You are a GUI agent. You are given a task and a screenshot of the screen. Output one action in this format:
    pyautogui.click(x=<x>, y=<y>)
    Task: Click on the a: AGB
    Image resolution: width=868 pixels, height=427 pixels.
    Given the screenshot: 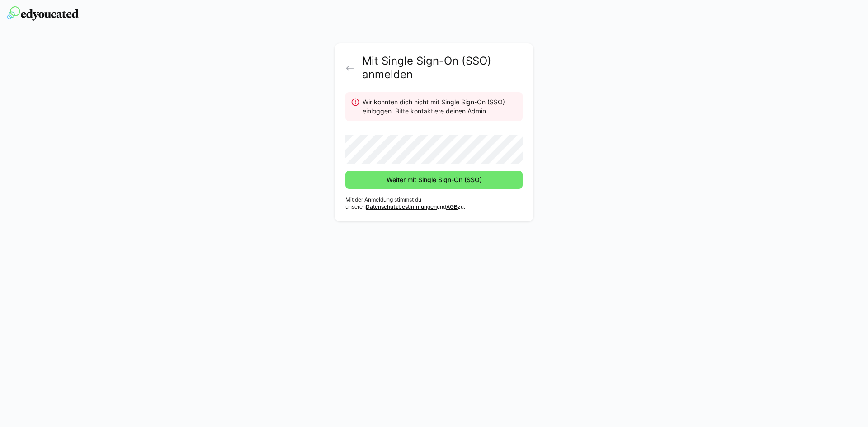 What is the action you would take?
    pyautogui.click(x=452, y=206)
    